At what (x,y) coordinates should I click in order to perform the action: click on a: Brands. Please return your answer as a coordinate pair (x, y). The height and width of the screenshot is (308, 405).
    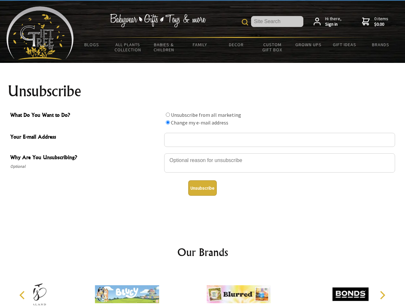
    Looking at the image, I should click on (380, 45).